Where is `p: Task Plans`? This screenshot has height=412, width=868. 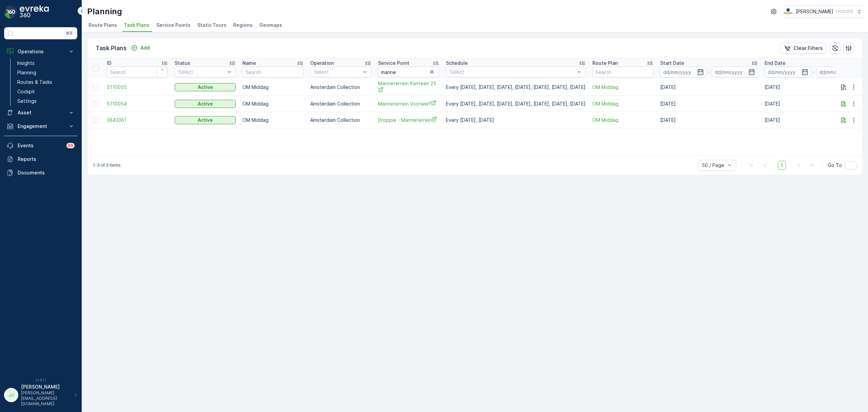
p: Task Plans is located at coordinates (111, 48).